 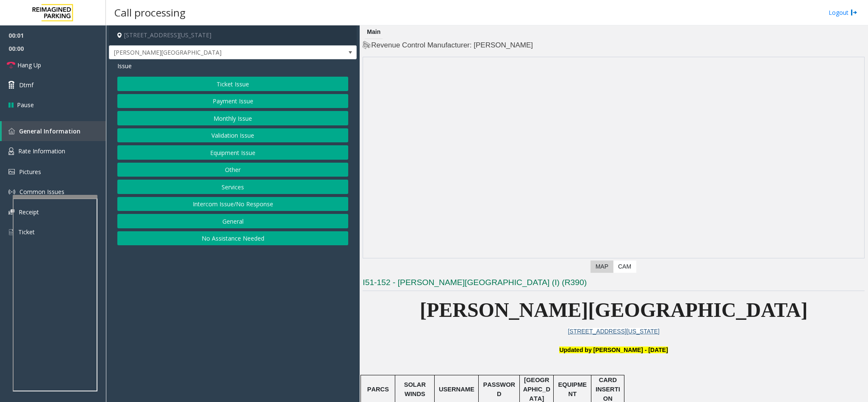 I want to click on span: Pictures, so click(x=30, y=172).